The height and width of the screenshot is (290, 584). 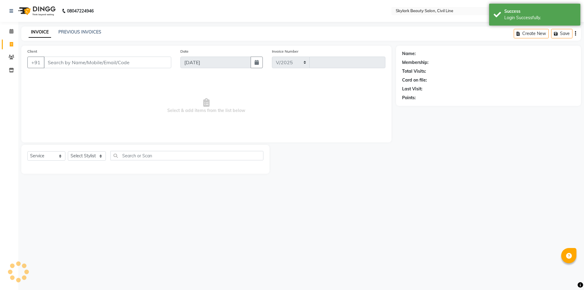 What do you see at coordinates (409, 98) in the screenshot?
I see `div: Points:` at bounding box center [409, 98].